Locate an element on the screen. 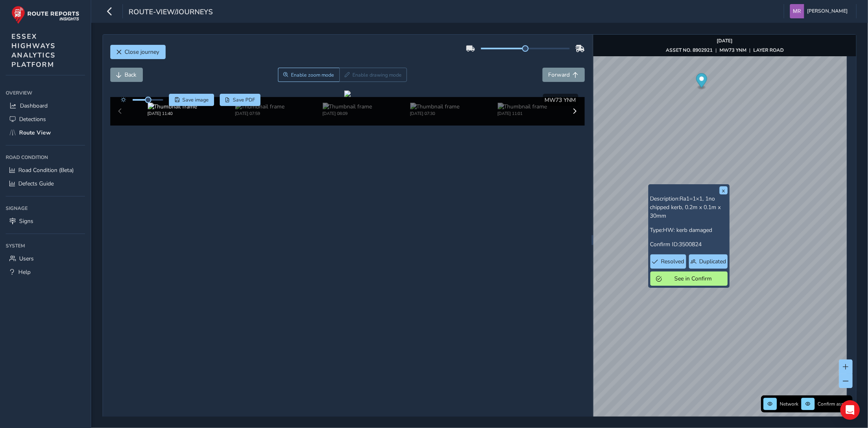  span: Users is located at coordinates (27, 258).